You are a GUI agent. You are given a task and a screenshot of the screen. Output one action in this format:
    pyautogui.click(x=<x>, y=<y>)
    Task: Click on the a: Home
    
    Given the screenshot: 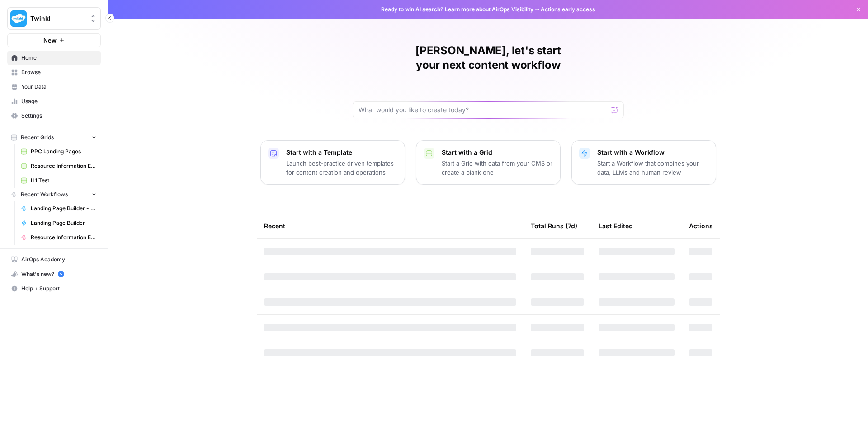 What is the action you would take?
    pyautogui.click(x=54, y=58)
    